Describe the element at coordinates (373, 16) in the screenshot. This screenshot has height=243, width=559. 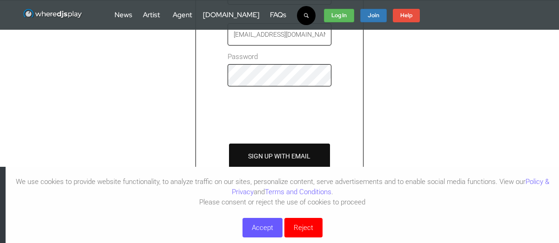
I see `a: Join` at that location.